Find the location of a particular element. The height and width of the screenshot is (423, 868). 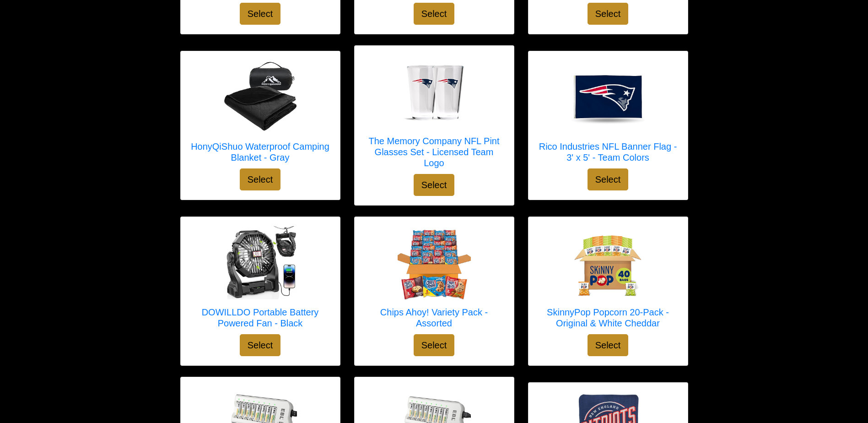

img: The Memory Company NFL Pint Glasses Set - Licensed Team Logo is located at coordinates (434, 92).